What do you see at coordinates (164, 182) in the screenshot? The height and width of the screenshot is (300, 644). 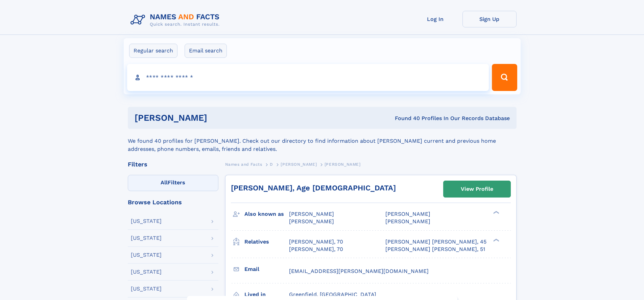 I see `span: All` at bounding box center [164, 182].